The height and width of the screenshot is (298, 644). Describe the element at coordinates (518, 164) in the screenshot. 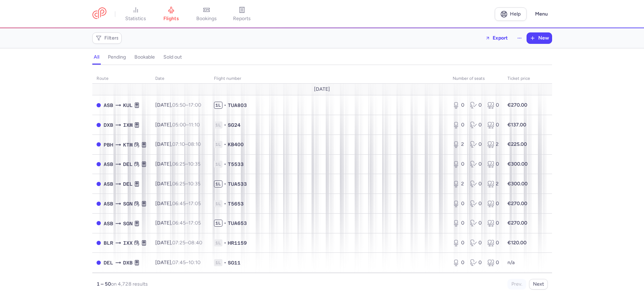

I see `strong: €300.00` at that location.